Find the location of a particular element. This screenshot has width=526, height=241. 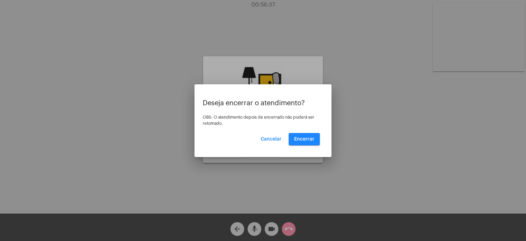

span: OBS: O atendimento depois de encerrado não poderá ser retomado. is located at coordinates (258, 120).